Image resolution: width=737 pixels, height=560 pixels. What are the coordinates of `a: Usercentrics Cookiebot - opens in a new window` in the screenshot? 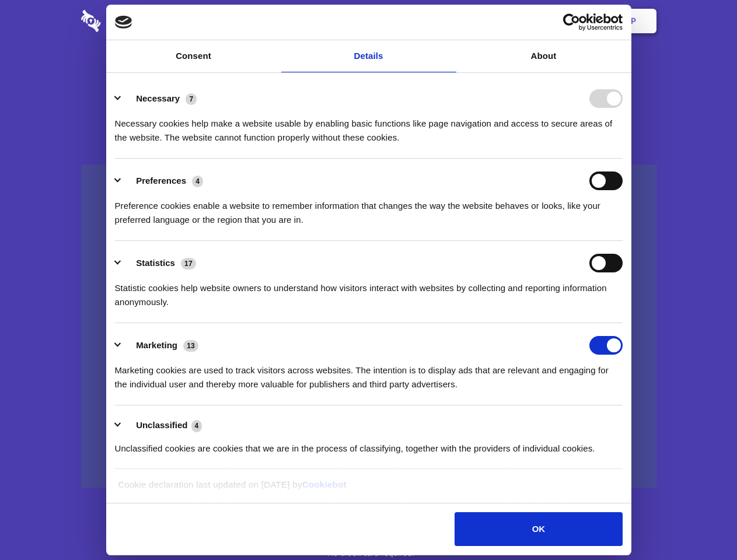 It's located at (571, 22).